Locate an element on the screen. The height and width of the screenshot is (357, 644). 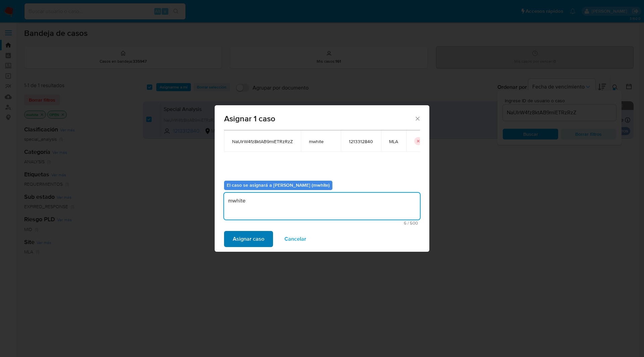
span: mwhite is located at coordinates (321, 141).